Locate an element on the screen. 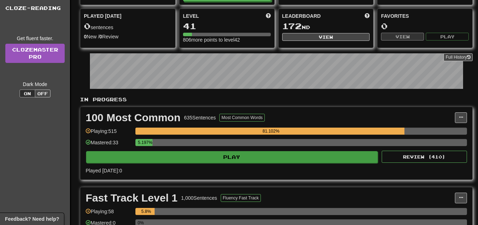  div: Favorites is located at coordinates (425, 16).